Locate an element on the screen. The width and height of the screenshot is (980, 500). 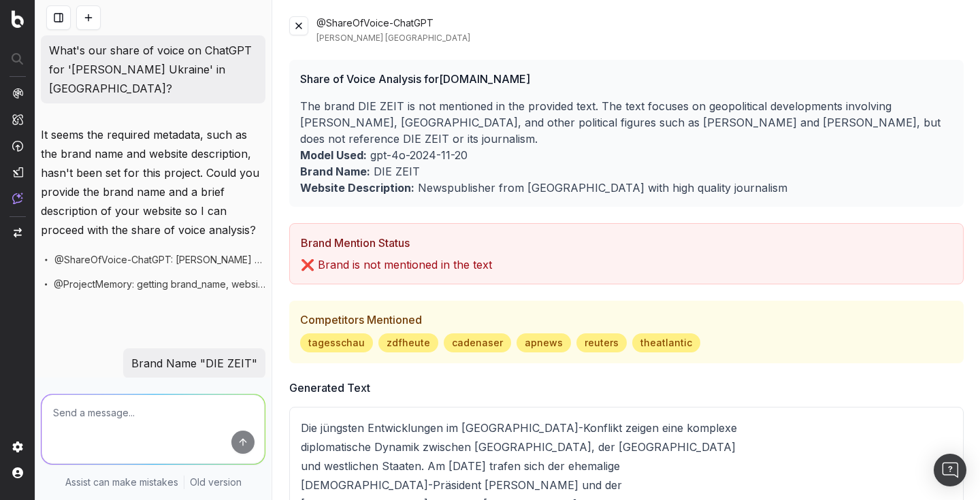
b: Website Description: is located at coordinates (357, 188).